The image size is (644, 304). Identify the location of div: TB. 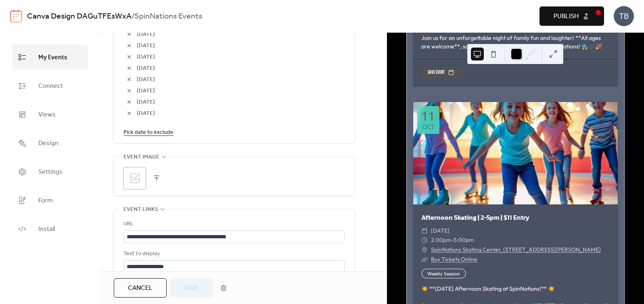
(624, 16).